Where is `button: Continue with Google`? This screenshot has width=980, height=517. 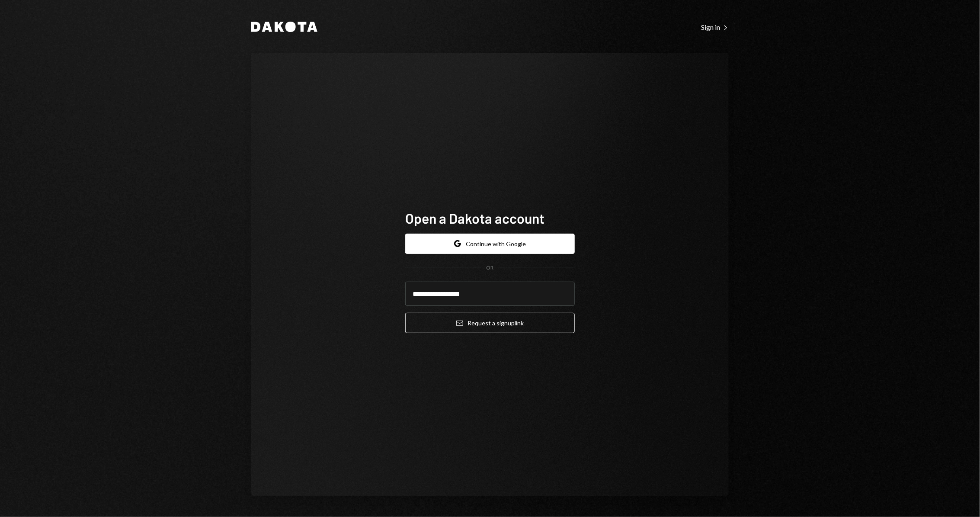
button: Continue with Google is located at coordinates (490, 243).